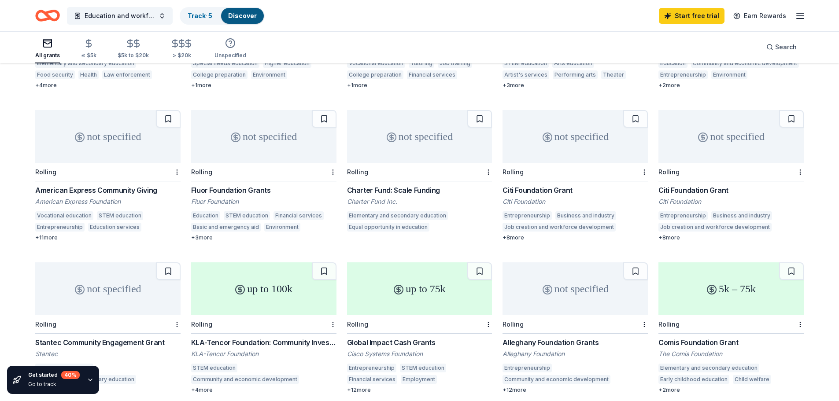 The image size is (839, 401). Describe the element at coordinates (694, 380) in the screenshot. I see `div: Early childhood education` at that location.